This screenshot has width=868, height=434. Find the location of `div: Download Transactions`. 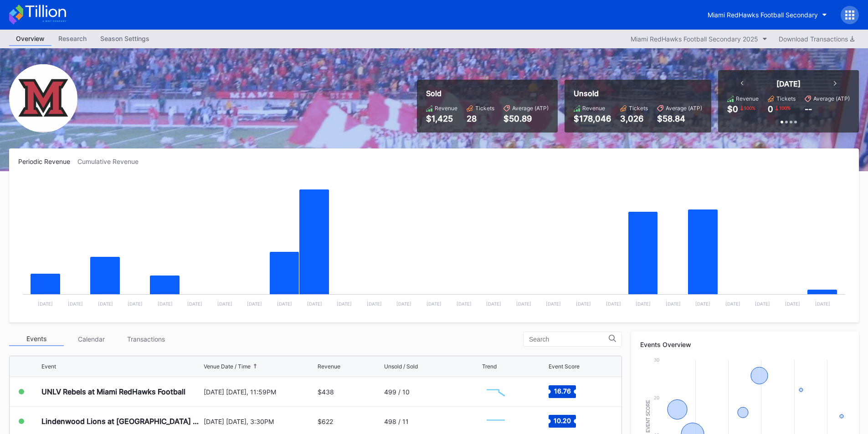

div: Download Transactions is located at coordinates (817, 39).